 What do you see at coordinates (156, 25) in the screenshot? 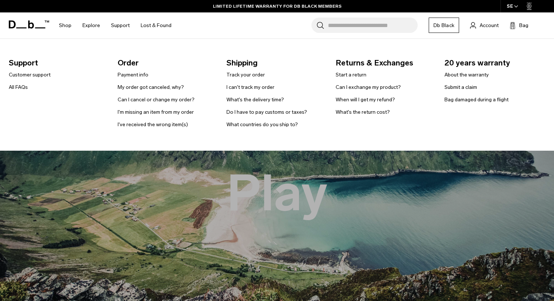
I see `a: Lost & Found` at bounding box center [156, 25].